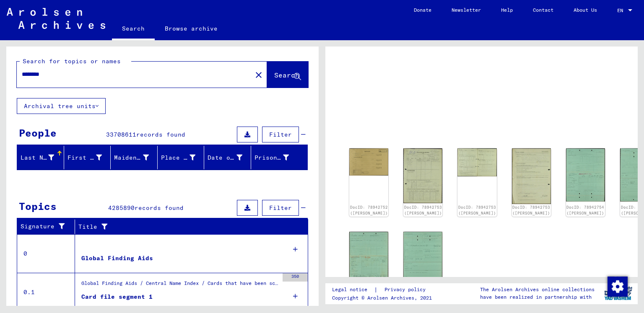 The height and width of the screenshot is (313, 644). Describe the element at coordinates (622, 10) in the screenshot. I see `span: EN` at that location.